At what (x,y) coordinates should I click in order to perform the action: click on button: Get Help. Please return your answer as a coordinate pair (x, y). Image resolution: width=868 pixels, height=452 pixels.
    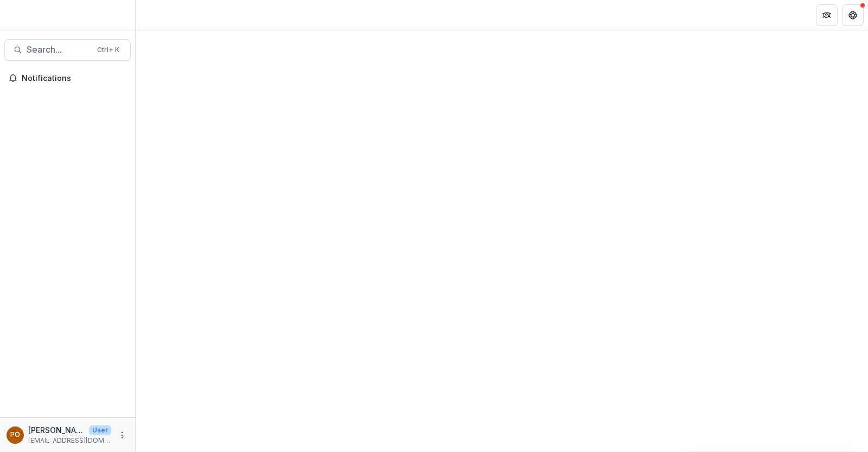
    Looking at the image, I should click on (853, 15).